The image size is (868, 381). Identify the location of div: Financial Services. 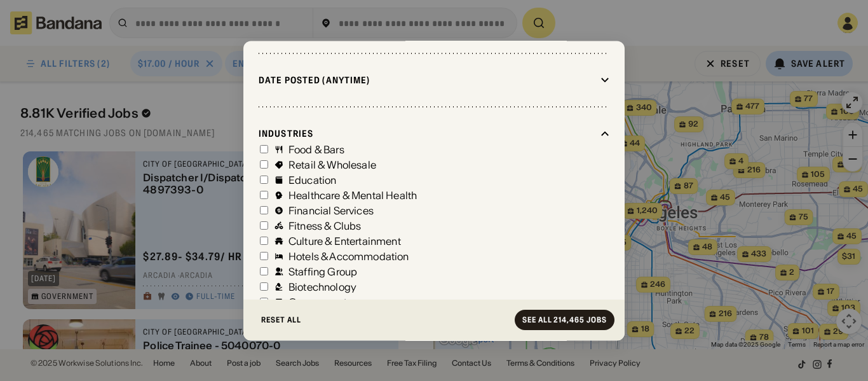
(331, 210).